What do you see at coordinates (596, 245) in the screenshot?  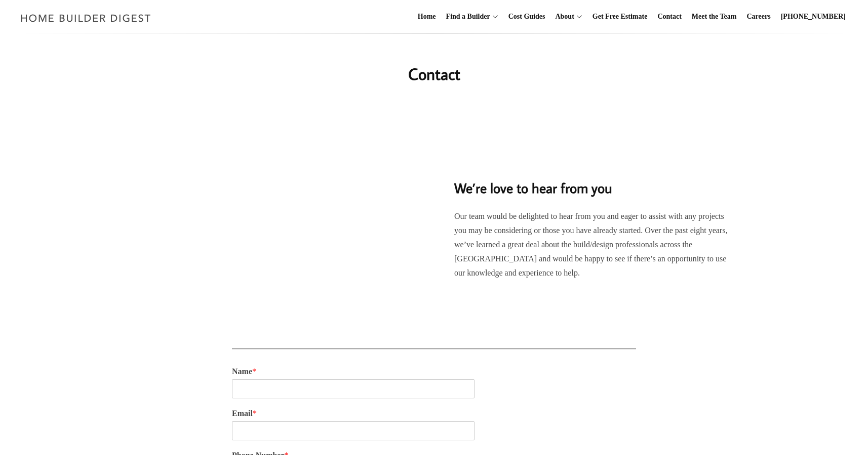 I see `p: Our team would be delighted to hear from you and eager to assist with any projects you may be con...` at bounding box center [596, 245].